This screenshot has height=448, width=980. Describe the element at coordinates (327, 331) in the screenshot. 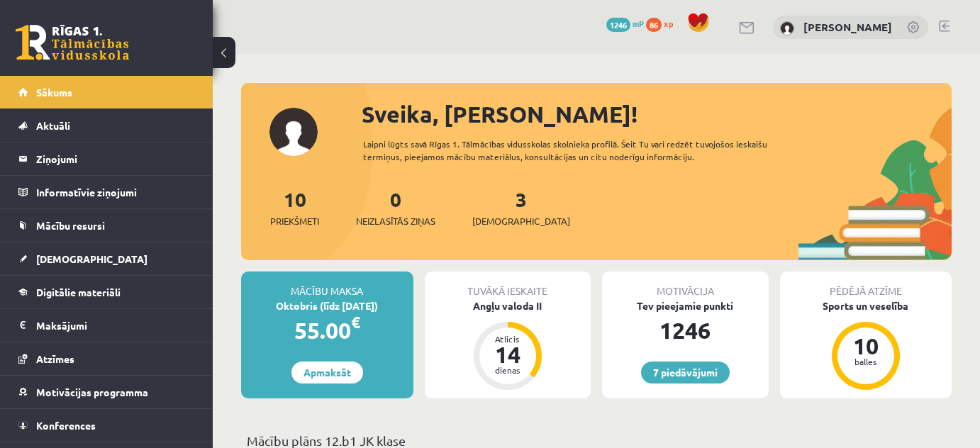

I see `div: 55.00` at that location.